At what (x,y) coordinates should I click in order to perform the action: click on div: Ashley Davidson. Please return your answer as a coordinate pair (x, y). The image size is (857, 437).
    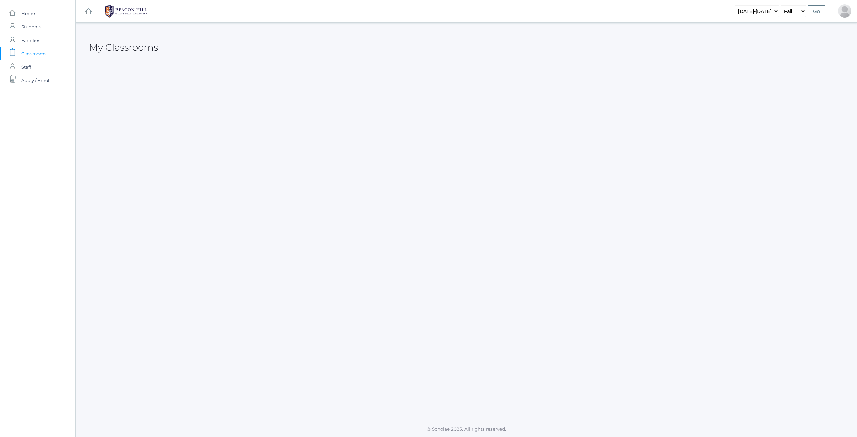
    Looking at the image, I should click on (845, 11).